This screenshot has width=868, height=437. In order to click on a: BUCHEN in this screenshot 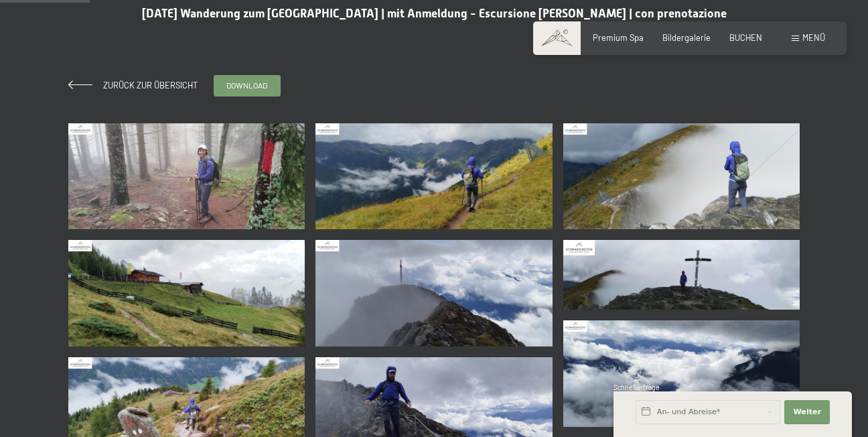, I will do `click(746, 38)`.